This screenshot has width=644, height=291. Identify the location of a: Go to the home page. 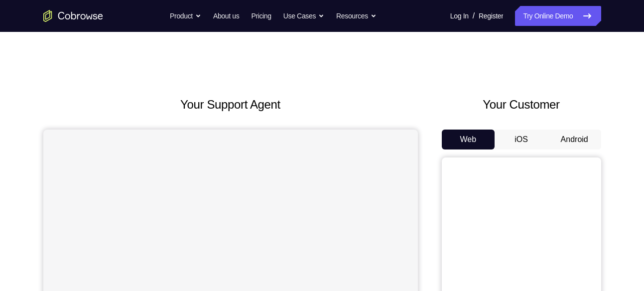
(73, 16).